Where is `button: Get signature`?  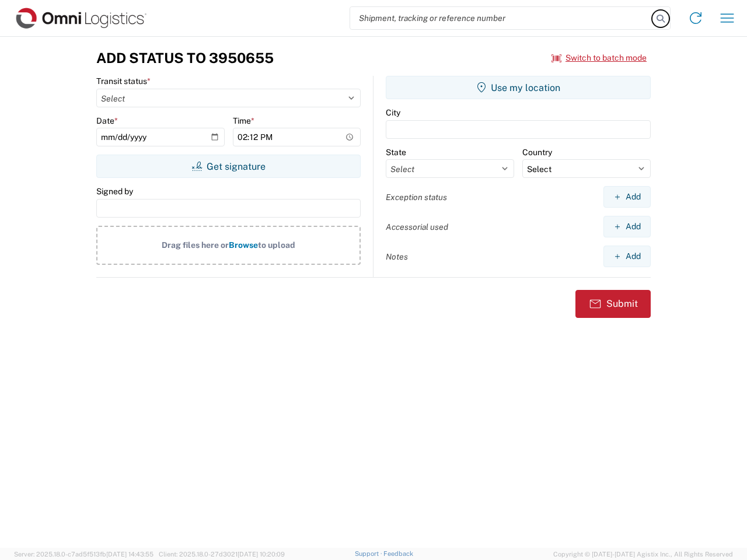
button: Get signature is located at coordinates (228, 166).